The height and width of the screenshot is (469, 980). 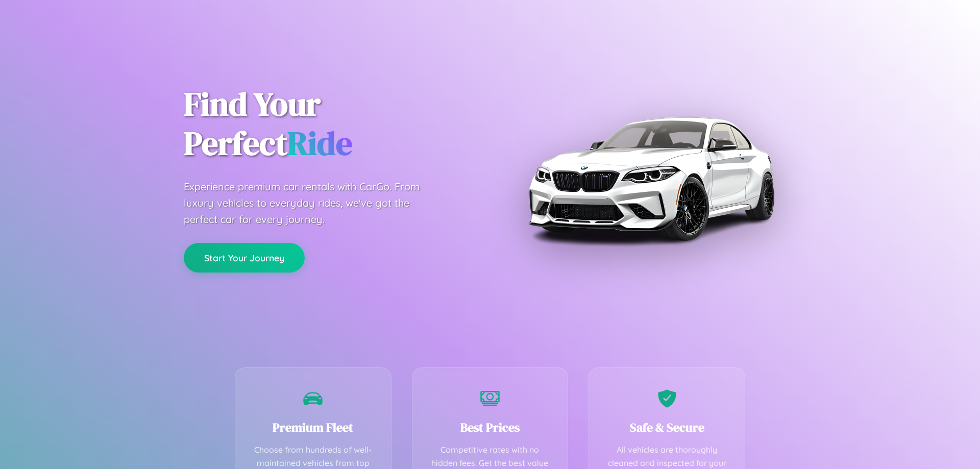 What do you see at coordinates (650, 179) in the screenshot?
I see `img: Premium BMW car rental vehicle` at bounding box center [650, 179].